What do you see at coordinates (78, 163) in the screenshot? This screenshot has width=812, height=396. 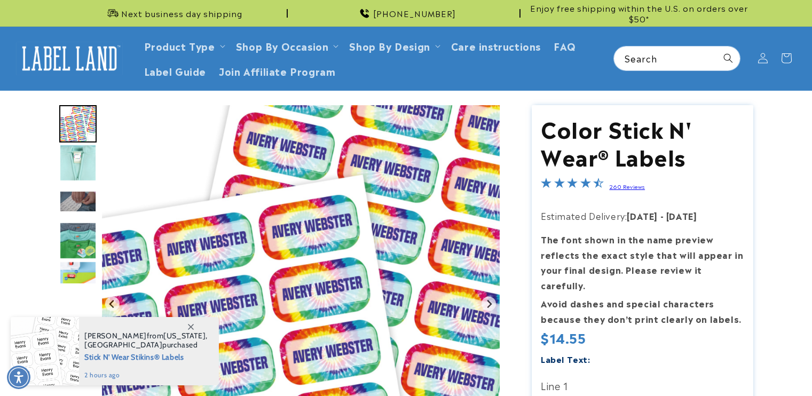 I see `img: Pink stripes design stick on clothing label on the care tag of a sweatshirt` at bounding box center [78, 163].